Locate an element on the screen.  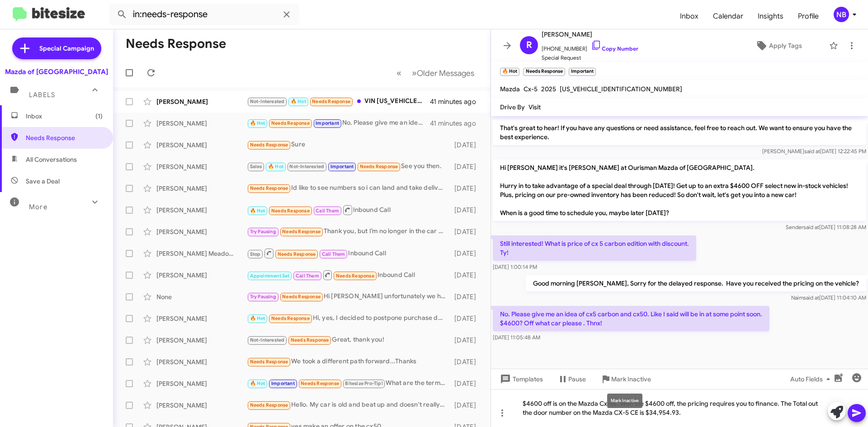
span: Auto Fields is located at coordinates (812, 379).